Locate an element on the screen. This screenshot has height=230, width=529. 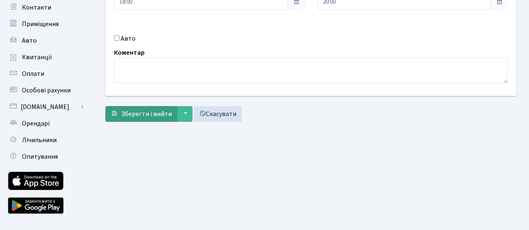
span: Орендарі is located at coordinates (36, 123).